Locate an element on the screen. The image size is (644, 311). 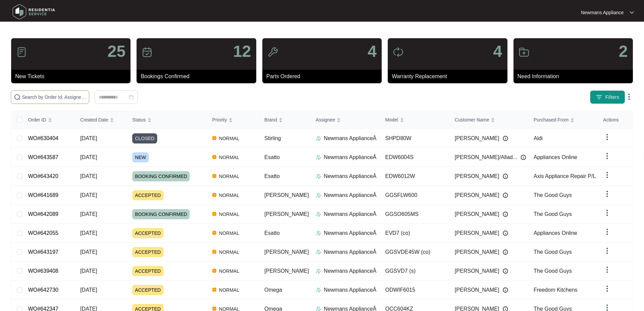
p: New Tickets is located at coordinates (73, 77).